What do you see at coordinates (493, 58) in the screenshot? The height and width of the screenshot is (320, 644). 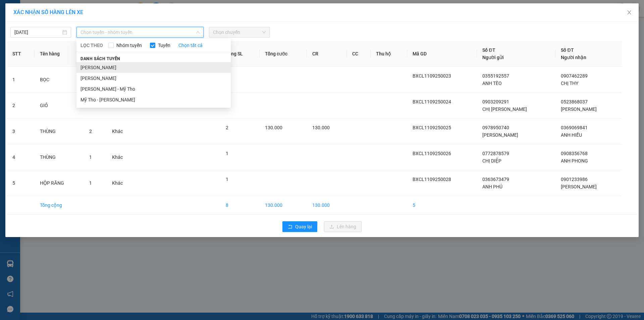 I see `span: Người gửi` at bounding box center [493, 58].